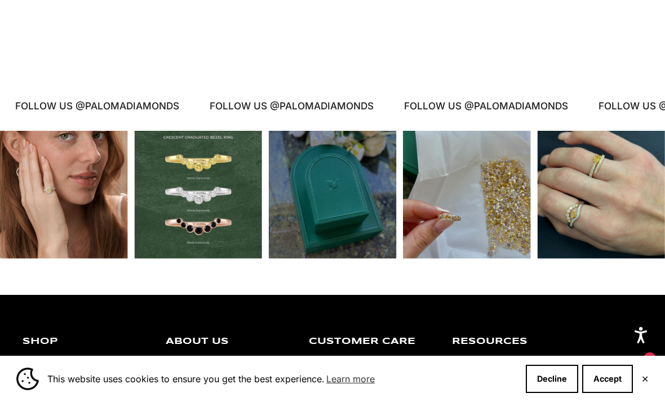 The width and height of the screenshot is (665, 402). Describe the element at coordinates (552, 379) in the screenshot. I see `button: Decline` at that location.